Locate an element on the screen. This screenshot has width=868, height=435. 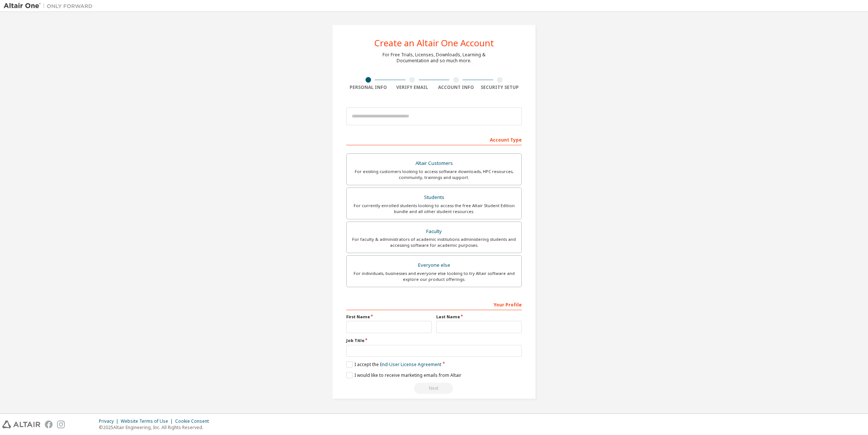
div: For individuals, businesses and everyone else looking to try Altair software and explore our prod... is located at coordinates (434, 276).